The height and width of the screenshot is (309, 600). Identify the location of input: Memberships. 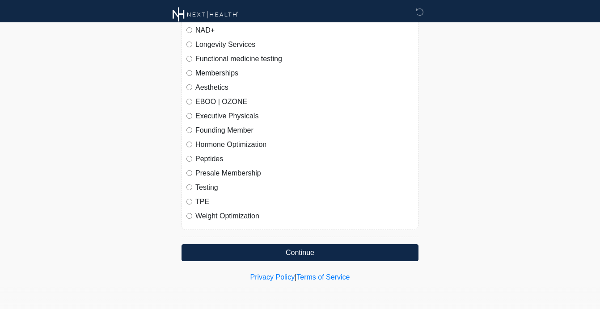
(189, 73).